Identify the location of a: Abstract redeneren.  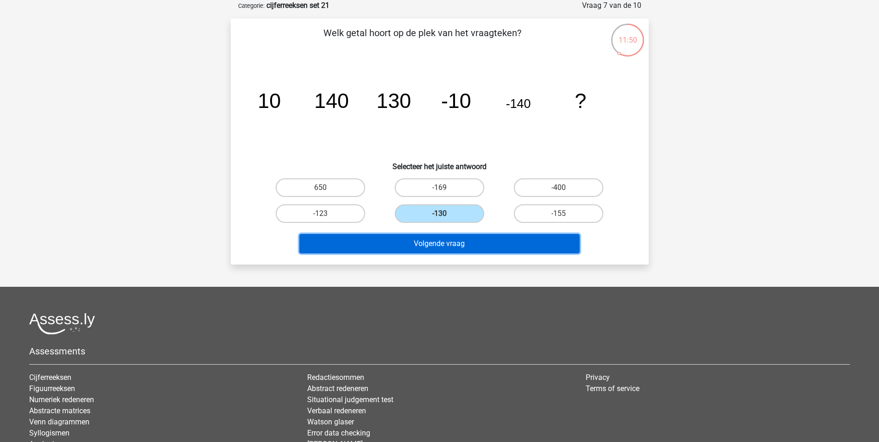
(338, 388).